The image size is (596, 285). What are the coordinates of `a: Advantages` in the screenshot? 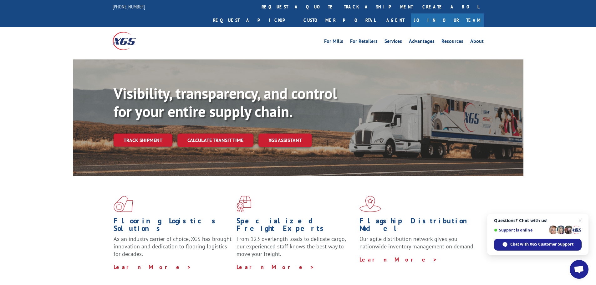 It's located at (422, 42).